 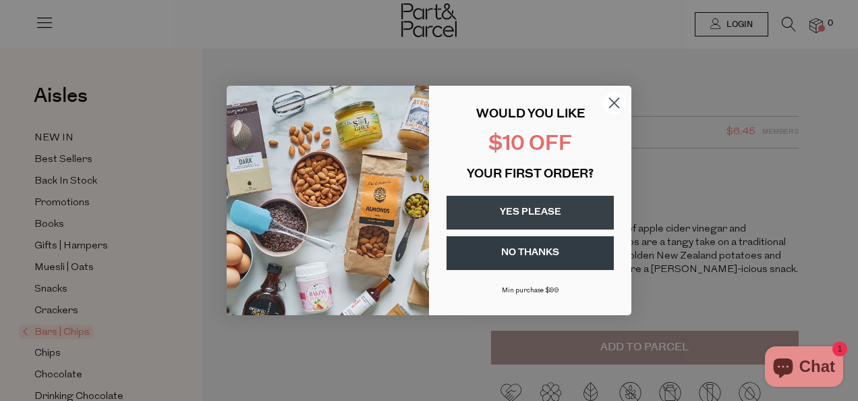 I want to click on inbox-online-store-chat: Shopify online store chat, so click(x=804, y=368).